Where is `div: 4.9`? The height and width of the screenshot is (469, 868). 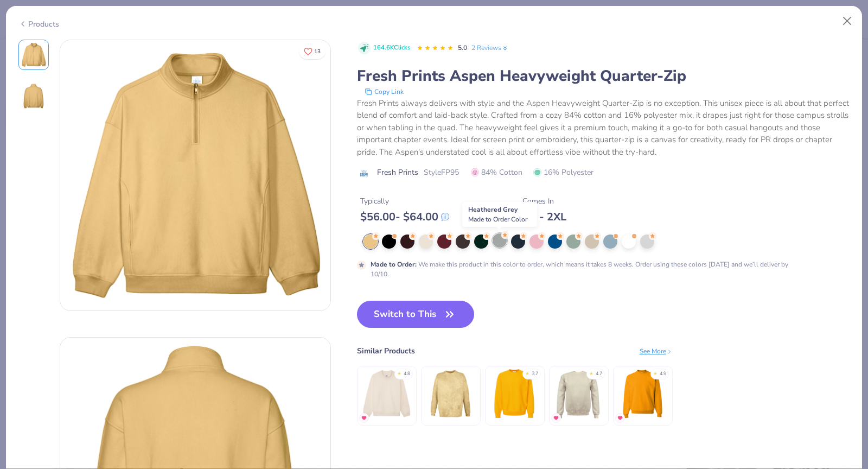 div: 4.9 is located at coordinates (663, 374).